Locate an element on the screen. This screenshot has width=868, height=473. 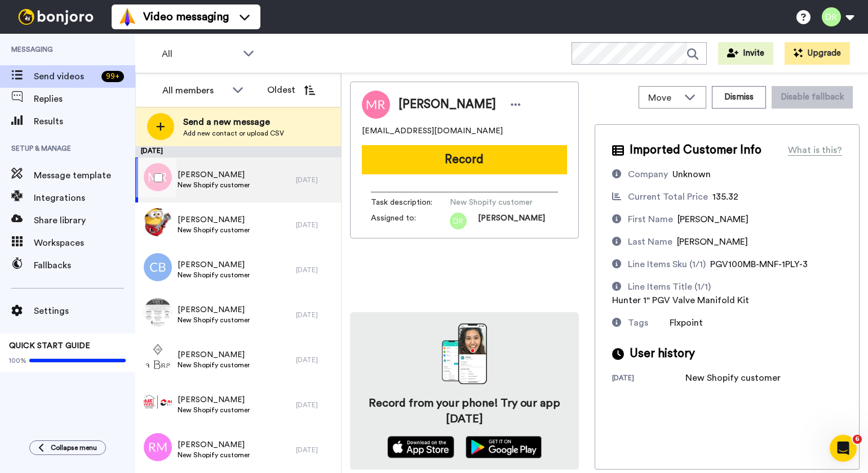
div: Current Total Price is located at coordinates (668, 197).